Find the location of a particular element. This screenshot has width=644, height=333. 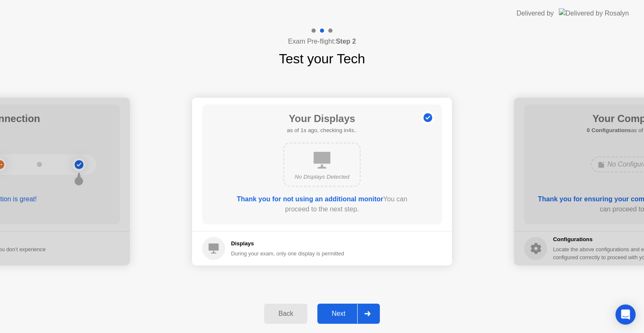

h4: Exam Pre-flight: is located at coordinates (322, 42).